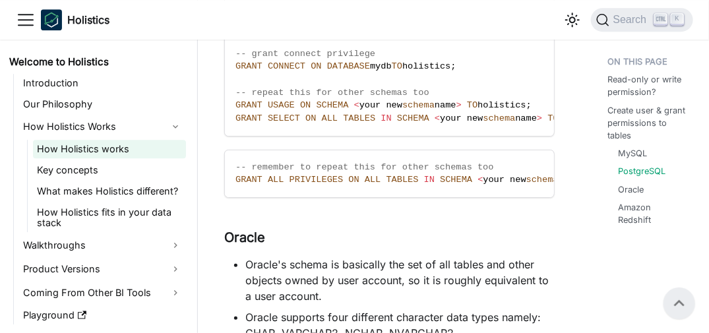  Describe the element at coordinates (109, 149) in the screenshot. I see `a: How Holistics works` at that location.